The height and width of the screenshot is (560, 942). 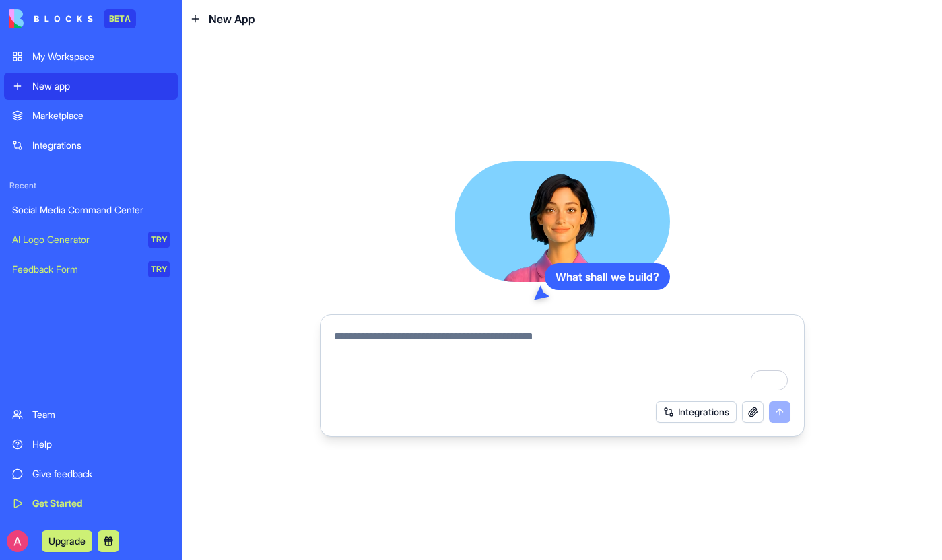 What do you see at coordinates (66, 542) in the screenshot?
I see `button: Upgrade` at bounding box center [66, 542].